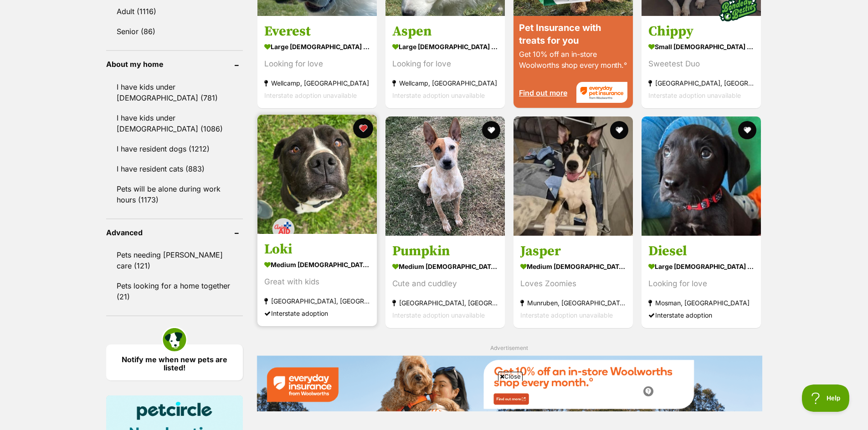 Image resolution: width=868 pixels, height=430 pixels. I want to click on header: Advanced, so click(175, 232).